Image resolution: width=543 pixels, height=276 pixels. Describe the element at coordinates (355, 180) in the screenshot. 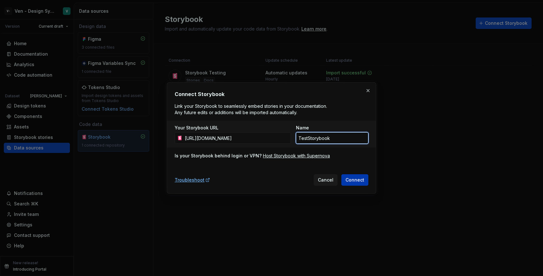

I see `button: Connect` at that location.